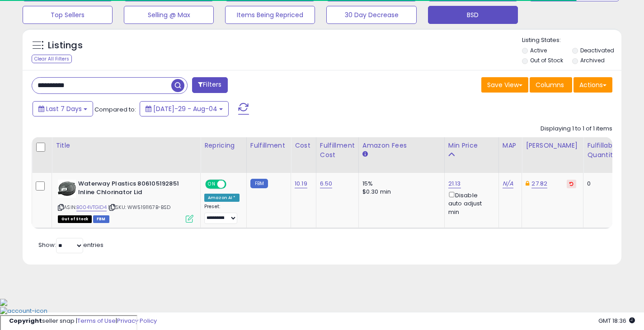  What do you see at coordinates (326, 183) in the screenshot?
I see `a: 6.50` at bounding box center [326, 183].